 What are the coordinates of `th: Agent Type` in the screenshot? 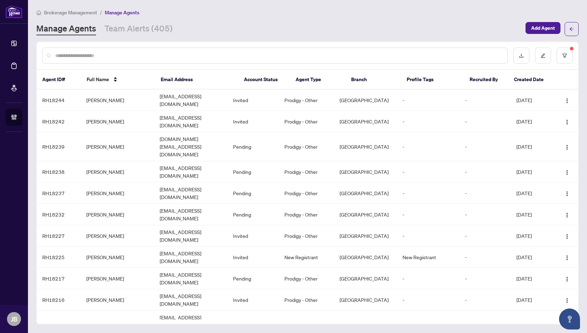 It's located at (318, 80).